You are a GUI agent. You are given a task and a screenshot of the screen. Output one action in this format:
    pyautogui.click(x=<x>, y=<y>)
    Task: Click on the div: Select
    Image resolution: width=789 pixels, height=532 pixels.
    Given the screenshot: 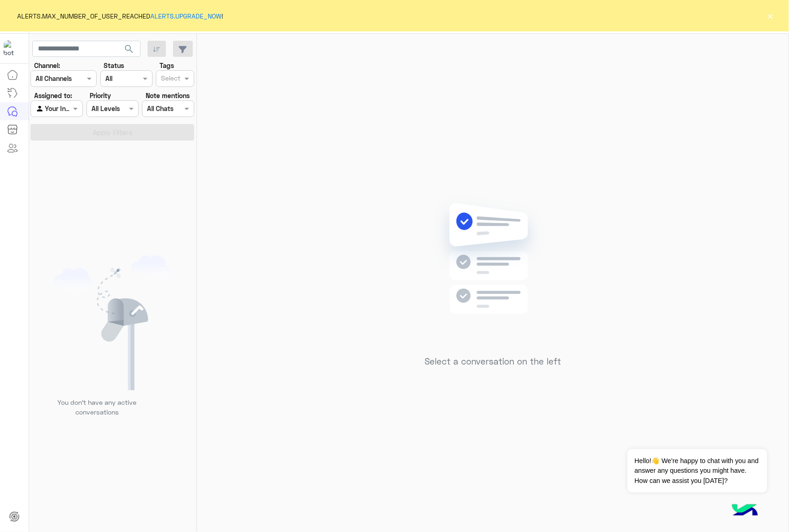 What is the action you would take?
    pyautogui.click(x=170, y=79)
    